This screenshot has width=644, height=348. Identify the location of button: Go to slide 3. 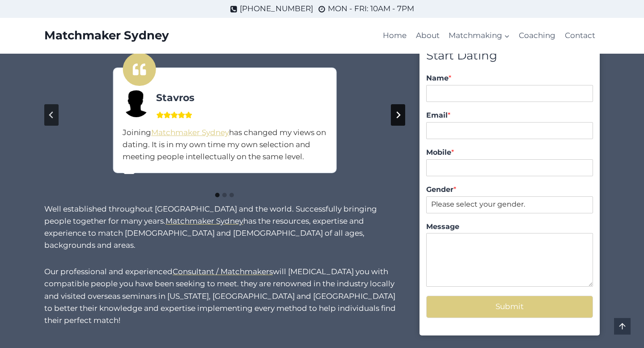
(232, 195).